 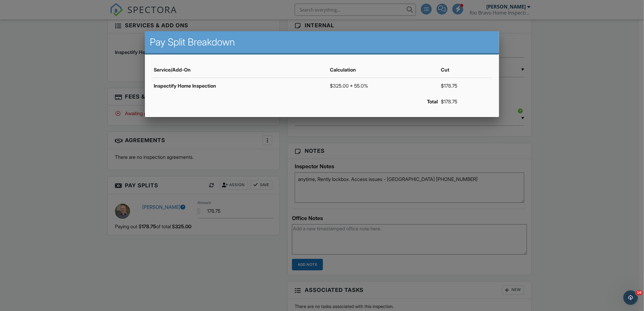 What do you see at coordinates (465, 70) in the screenshot?
I see `th: Cut` at bounding box center [465, 70].